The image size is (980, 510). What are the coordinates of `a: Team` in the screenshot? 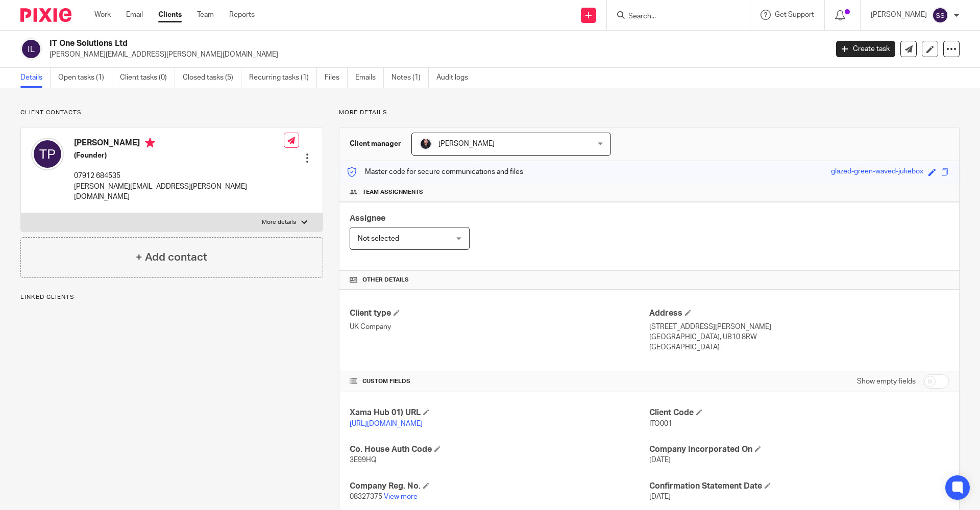 It's located at (205, 15).